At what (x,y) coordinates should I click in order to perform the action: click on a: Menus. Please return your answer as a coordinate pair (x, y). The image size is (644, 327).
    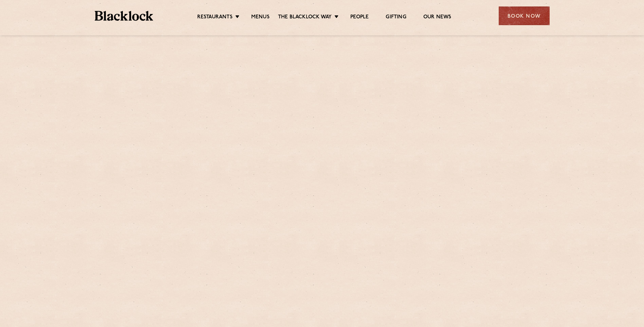
    Looking at the image, I should click on (260, 18).